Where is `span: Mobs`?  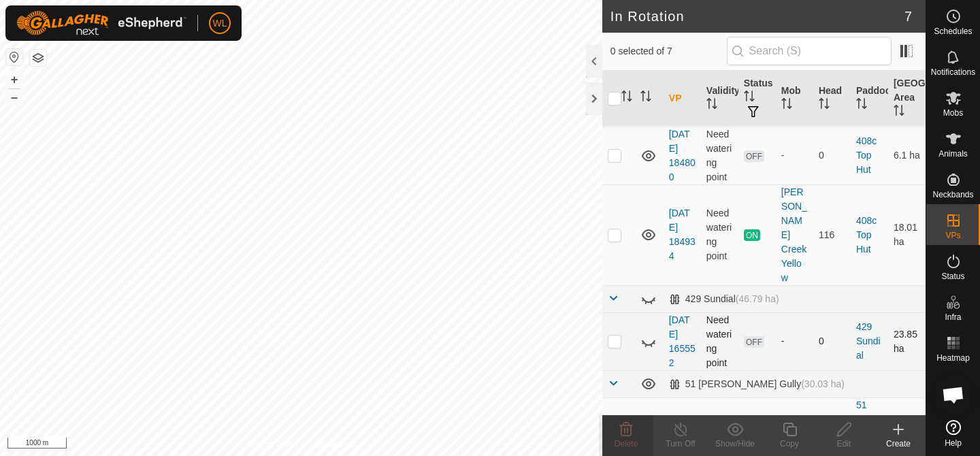 span: Mobs is located at coordinates (953, 113).